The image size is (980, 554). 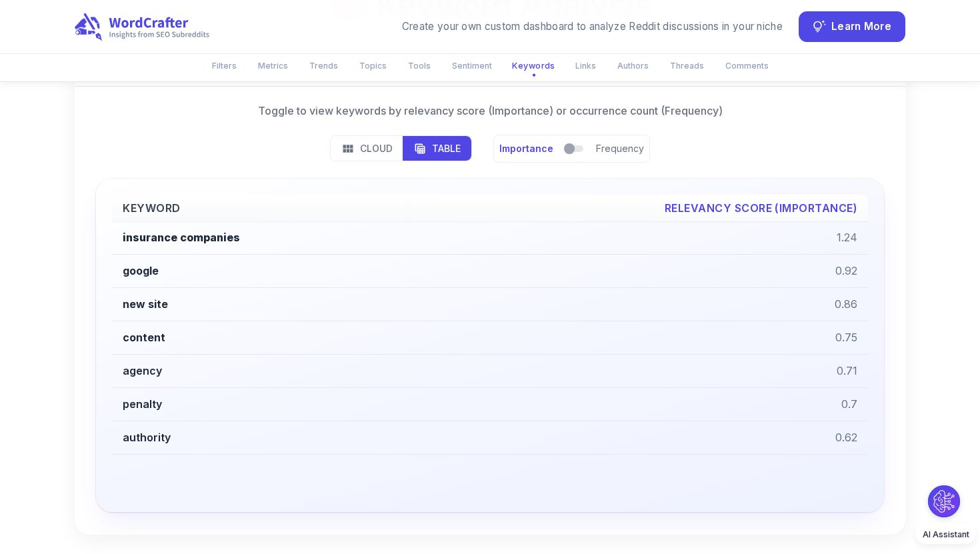 What do you see at coordinates (260, 271) in the screenshot?
I see `td: google` at bounding box center [260, 271].